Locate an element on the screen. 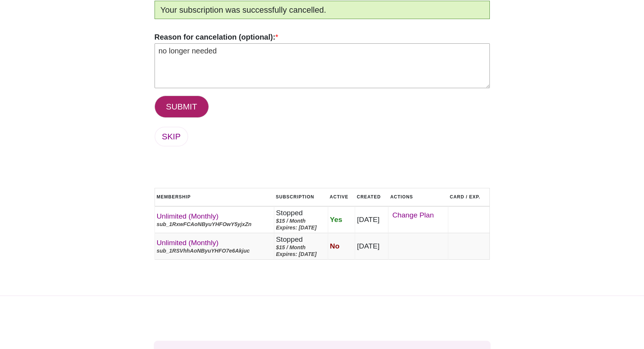 This screenshot has height=349, width=644. span: Yes is located at coordinates (336, 219).